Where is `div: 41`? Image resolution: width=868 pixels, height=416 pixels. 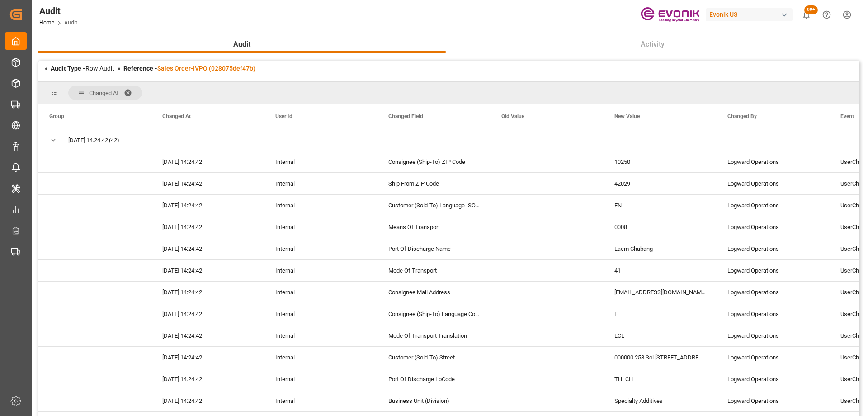 div: 41 is located at coordinates (660, 270).